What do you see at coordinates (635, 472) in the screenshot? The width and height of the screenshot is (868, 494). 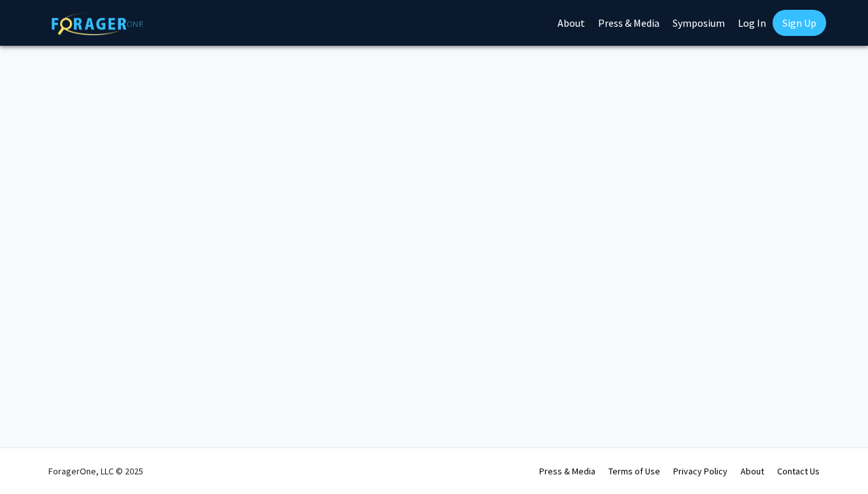 I see `a: Terms of Use` at bounding box center [635, 472].